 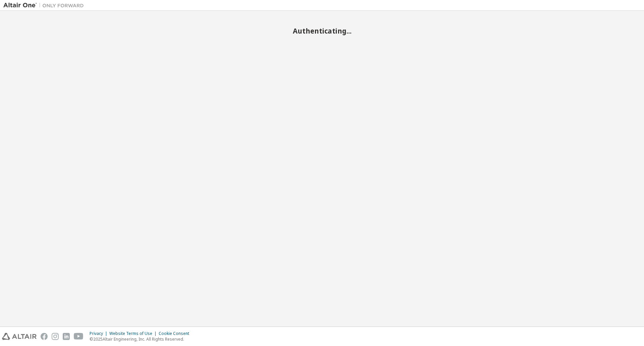 I want to click on img: instagram.svg, so click(x=55, y=336).